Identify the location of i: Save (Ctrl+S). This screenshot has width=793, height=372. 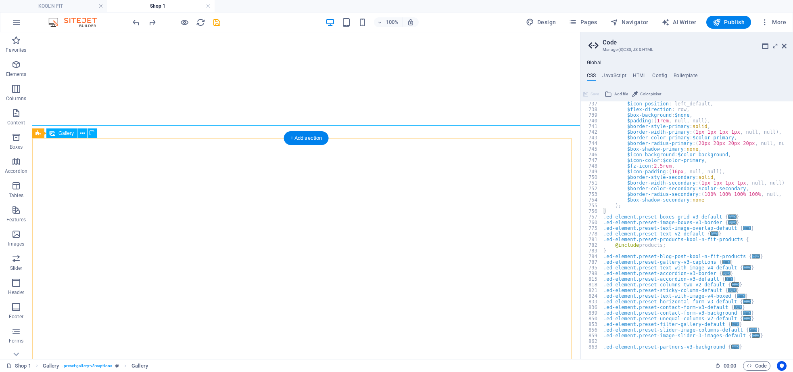
(217, 22).